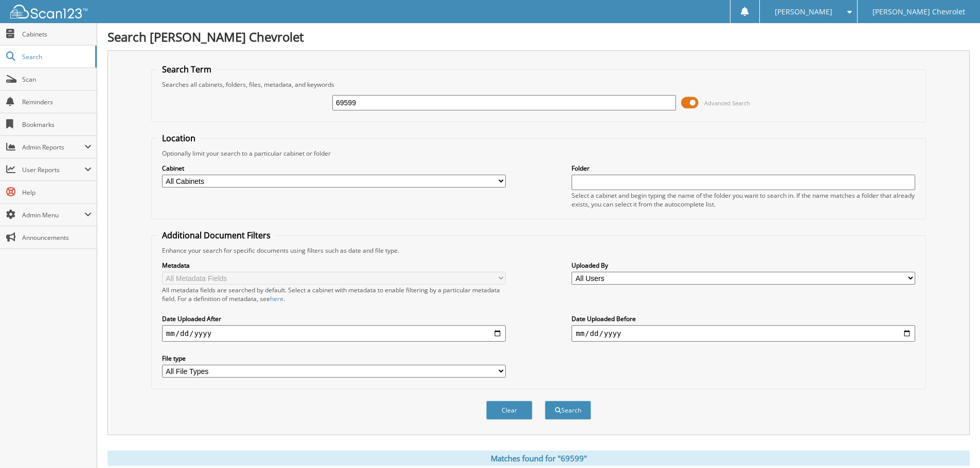 The height and width of the screenshot is (468, 980). I want to click on input: end, so click(743, 333).